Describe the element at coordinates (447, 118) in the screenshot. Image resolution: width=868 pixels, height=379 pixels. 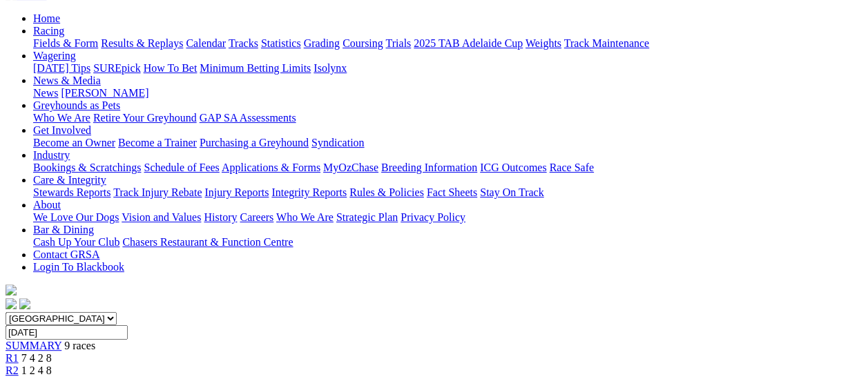
I see `div: Greyhounds as Pets` at that location.